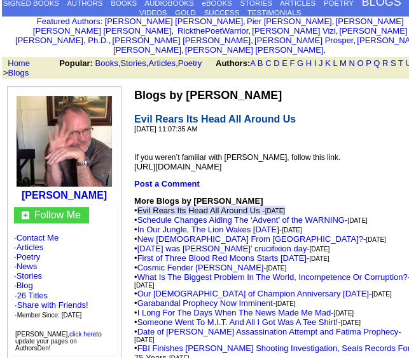 The height and width of the screenshot is (358, 409). Describe the element at coordinates (320, 63) in the screenshot. I see `a: J` at that location.